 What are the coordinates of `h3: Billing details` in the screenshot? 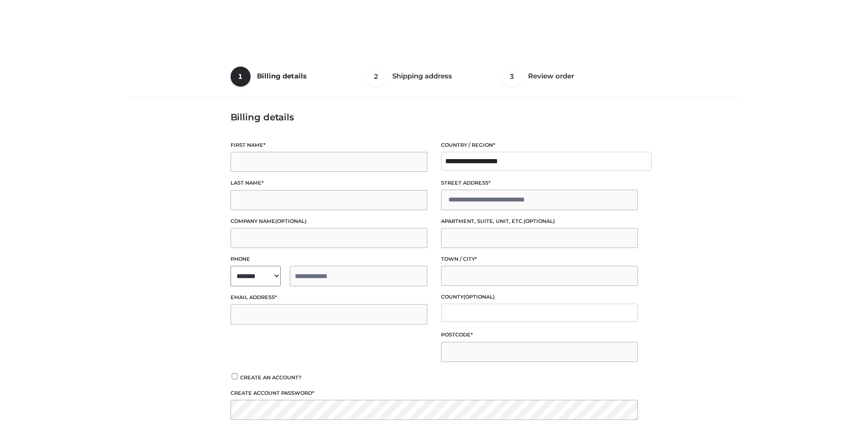 It's located at (434, 117).